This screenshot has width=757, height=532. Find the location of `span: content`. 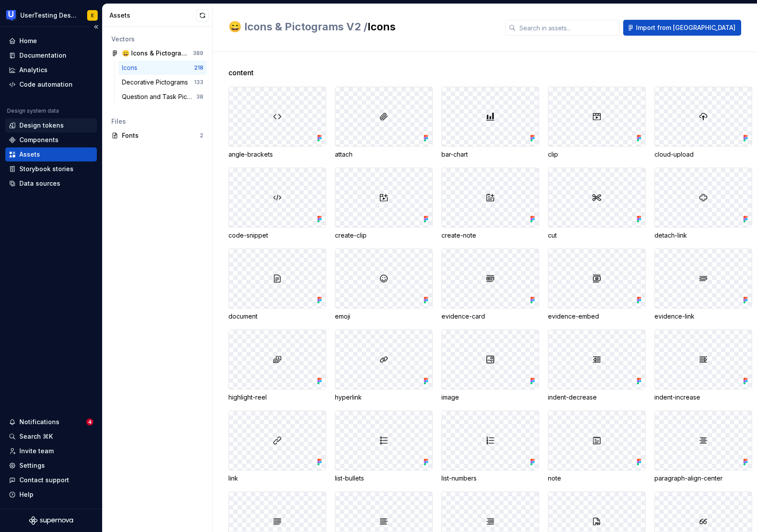

span: content is located at coordinates (241, 73).